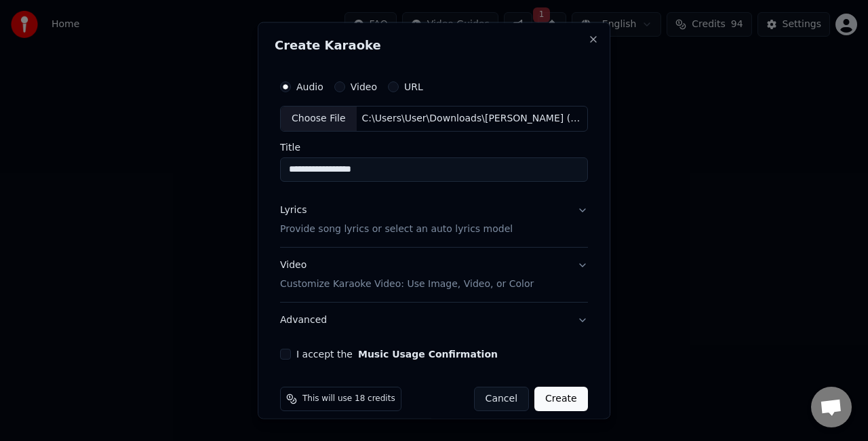 This screenshot has height=441, width=868. Describe the element at coordinates (348, 398) in the screenshot. I see `span: This will use 18 credits` at that location.